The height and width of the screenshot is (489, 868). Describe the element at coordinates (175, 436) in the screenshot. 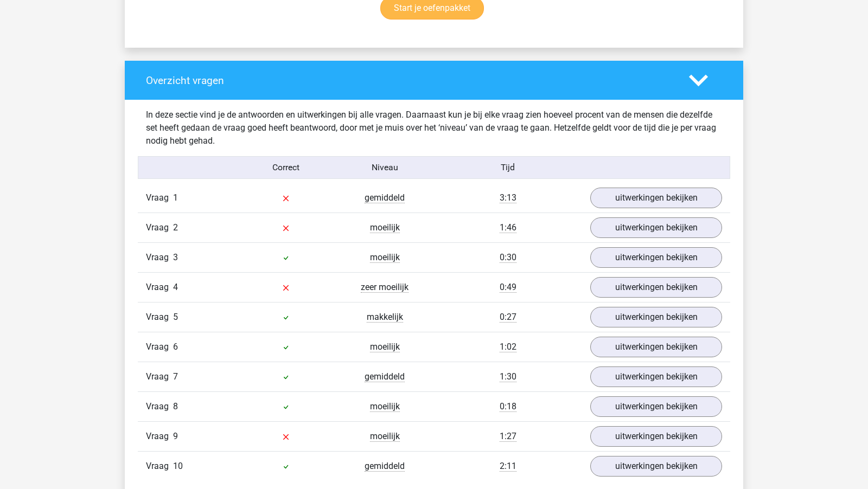

I see `span: 9` at that location.